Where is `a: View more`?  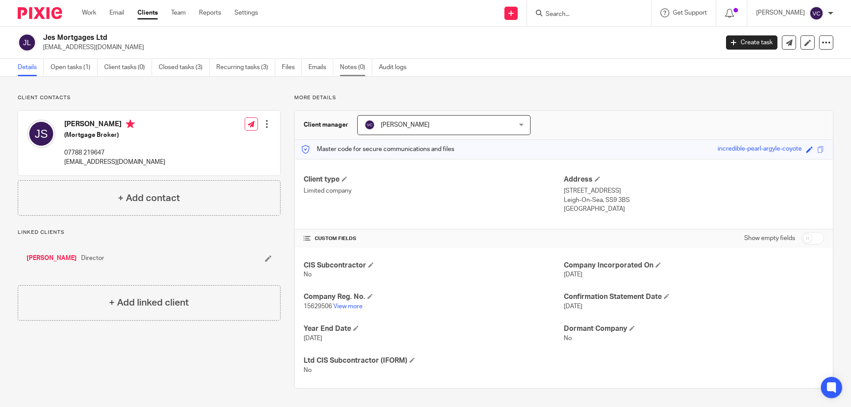 a: View more is located at coordinates (348, 307).